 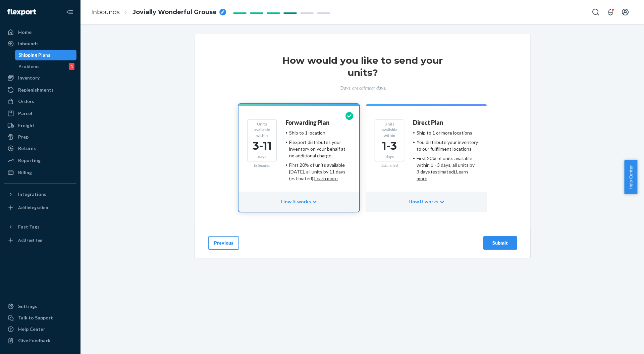 I want to click on button: Open notifications, so click(x=611, y=12).